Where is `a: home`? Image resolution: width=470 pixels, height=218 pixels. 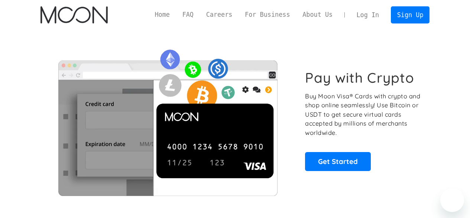 a: home is located at coordinates (74, 15).